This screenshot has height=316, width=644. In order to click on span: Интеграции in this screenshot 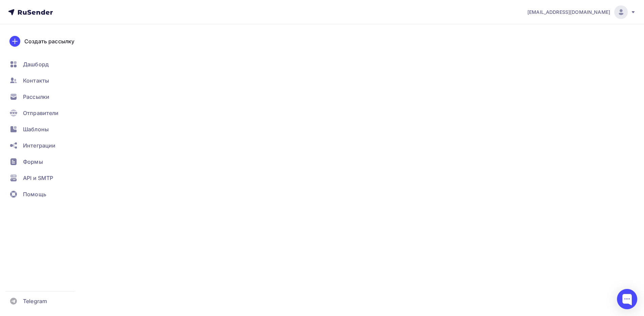, I will do `click(39, 145)`.